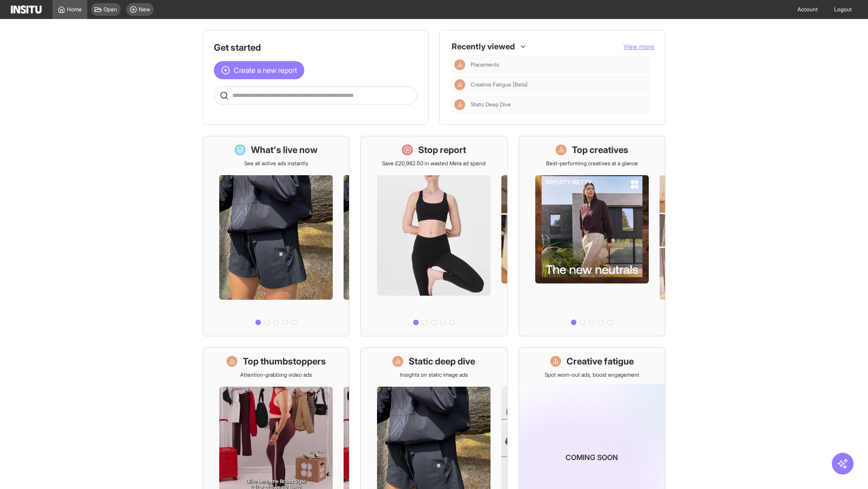  Describe the element at coordinates (276, 163) in the screenshot. I see `p: See all active ads instantly` at that location.